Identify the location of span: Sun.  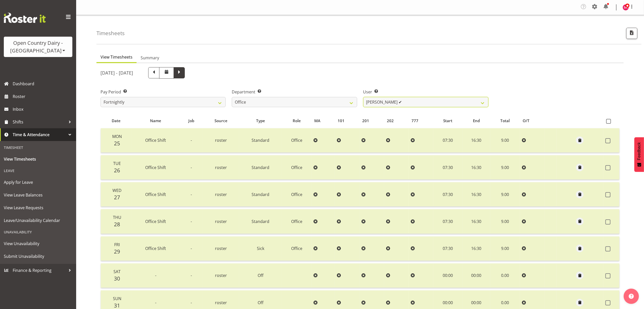
(117, 298).